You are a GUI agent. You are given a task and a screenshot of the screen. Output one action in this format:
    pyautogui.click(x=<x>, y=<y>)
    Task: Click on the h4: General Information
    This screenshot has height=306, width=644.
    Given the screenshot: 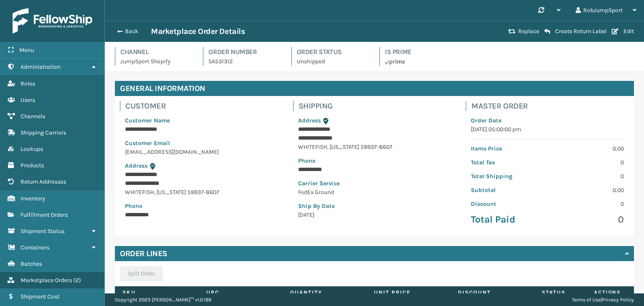 What is the action you would take?
    pyautogui.click(x=374, y=88)
    